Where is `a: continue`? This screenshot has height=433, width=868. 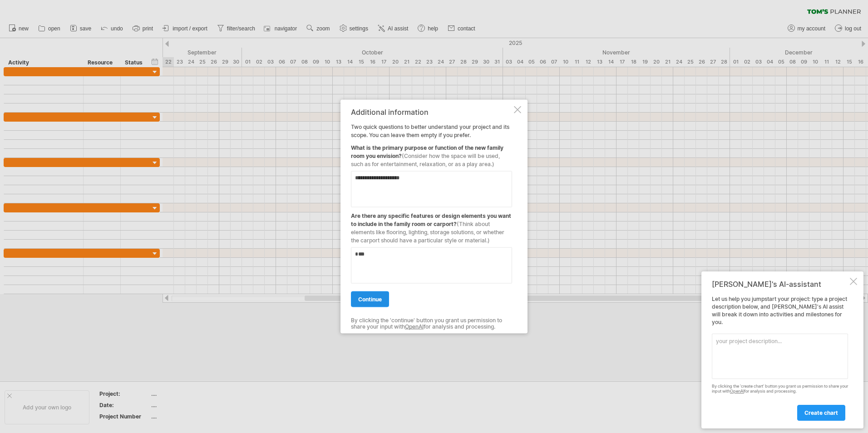 a: continue is located at coordinates (370, 299).